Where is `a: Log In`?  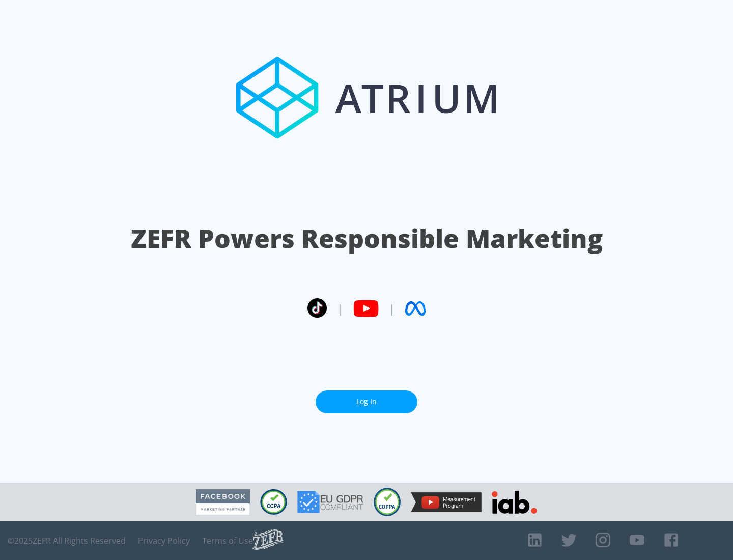 a: Log In is located at coordinates (366, 402).